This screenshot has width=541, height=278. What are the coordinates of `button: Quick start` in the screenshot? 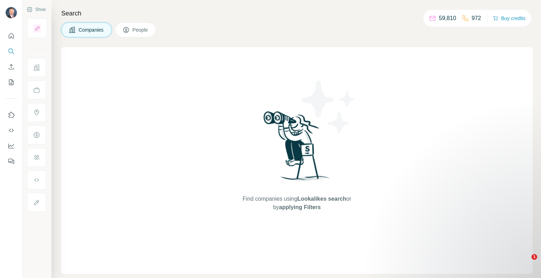 It's located at (11, 36).